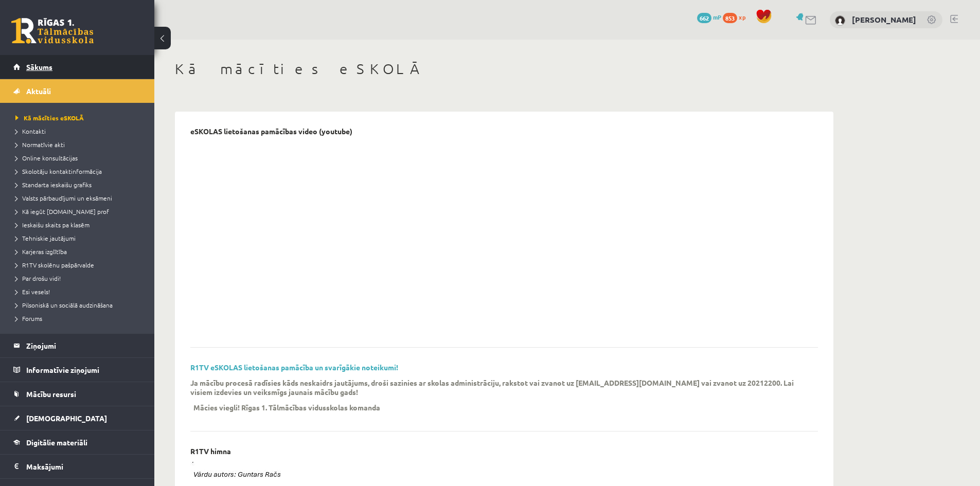 This screenshot has width=980, height=486. What do you see at coordinates (58, 171) in the screenshot?
I see `span: Skolotāju kontaktinformācija` at bounding box center [58, 171].